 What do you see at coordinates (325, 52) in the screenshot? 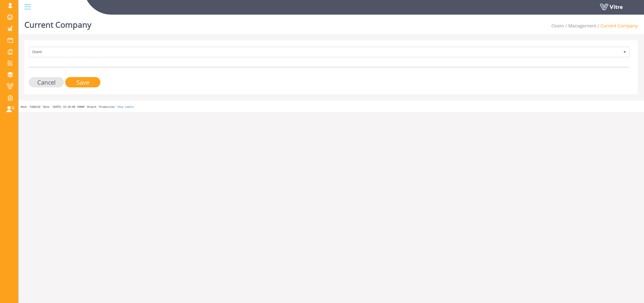
I see `span: Osem` at bounding box center [325, 52].